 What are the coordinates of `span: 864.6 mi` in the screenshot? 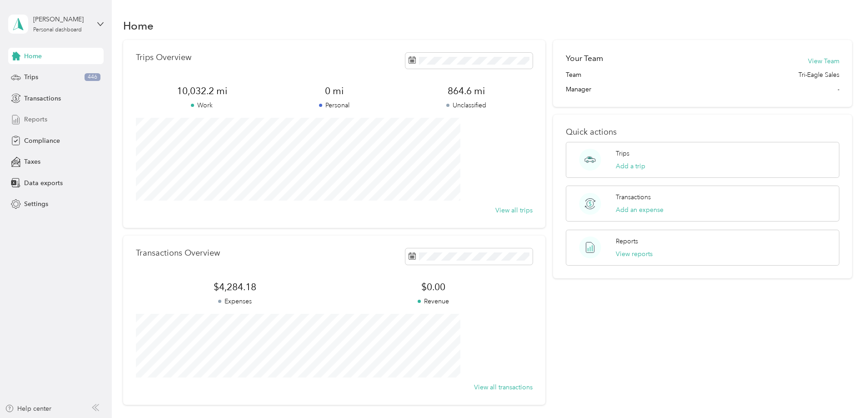 It's located at (466, 91).